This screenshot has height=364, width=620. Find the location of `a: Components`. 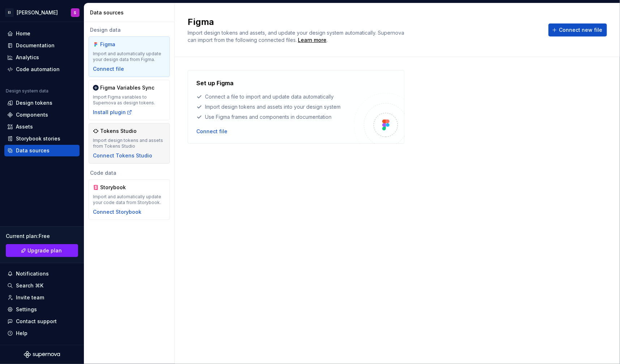

a: Components is located at coordinates (42, 115).